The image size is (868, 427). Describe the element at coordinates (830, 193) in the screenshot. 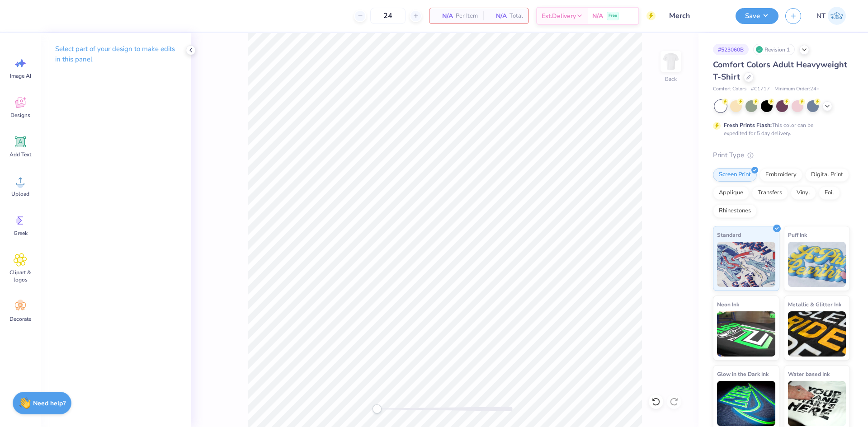

I see `div: Foil` at that location.